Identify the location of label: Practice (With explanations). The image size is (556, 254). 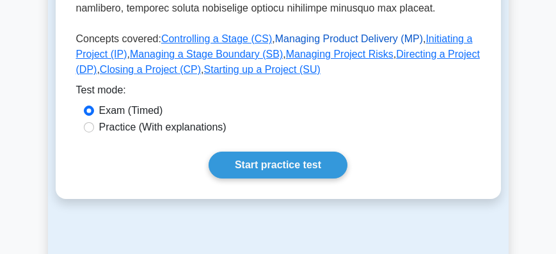
(163, 127).